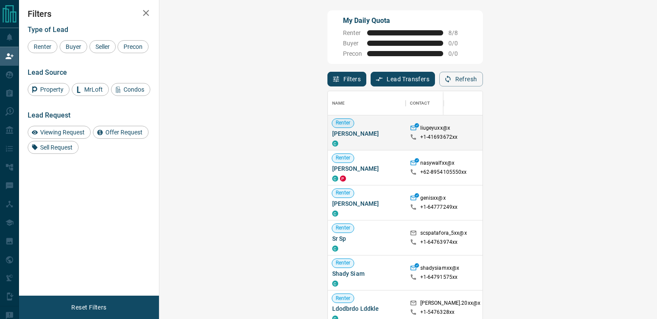 Image resolution: width=657 pixels, height=319 pixels. I want to click on div: property.ca, so click(343, 179).